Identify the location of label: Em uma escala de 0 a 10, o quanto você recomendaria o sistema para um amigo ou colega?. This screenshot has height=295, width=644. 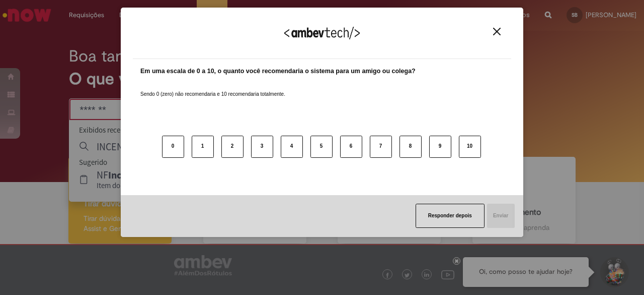
(277, 71).